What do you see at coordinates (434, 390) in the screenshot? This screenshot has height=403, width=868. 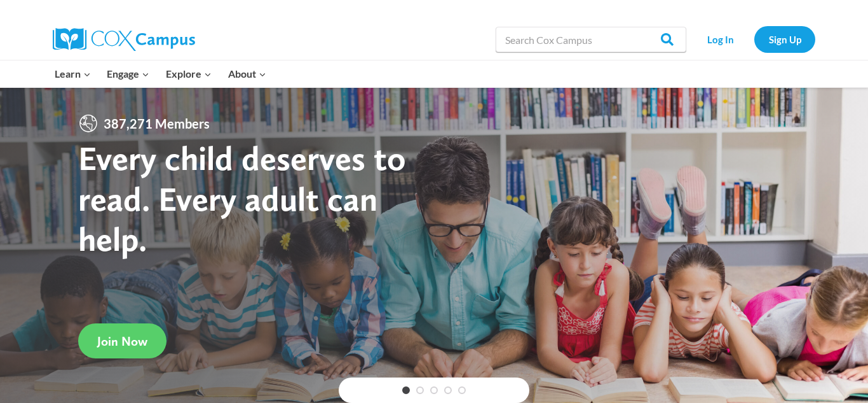 I see `a: 3` at bounding box center [434, 390].